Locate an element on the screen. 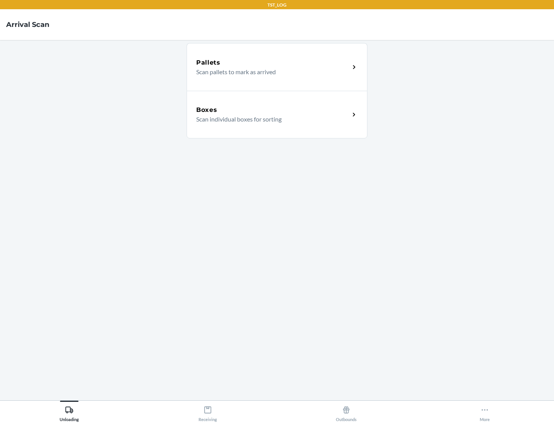  a: BoxesScan individual boxes for sorting is located at coordinates (277, 115).